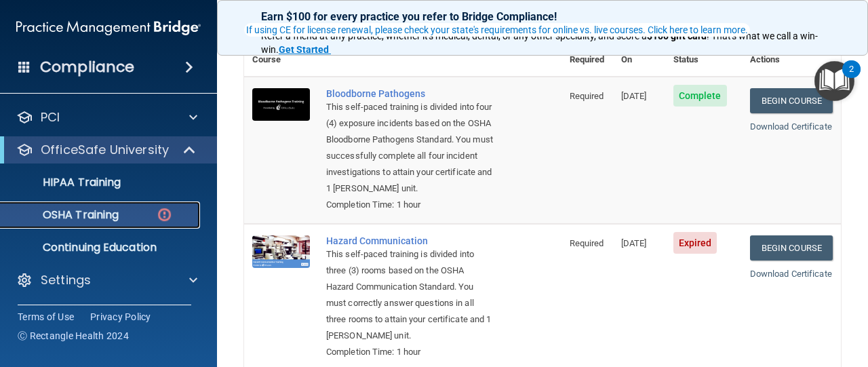 Image resolution: width=868 pixels, height=367 pixels. Describe the element at coordinates (105, 150) in the screenshot. I see `p: OfficeSafe University` at that location.